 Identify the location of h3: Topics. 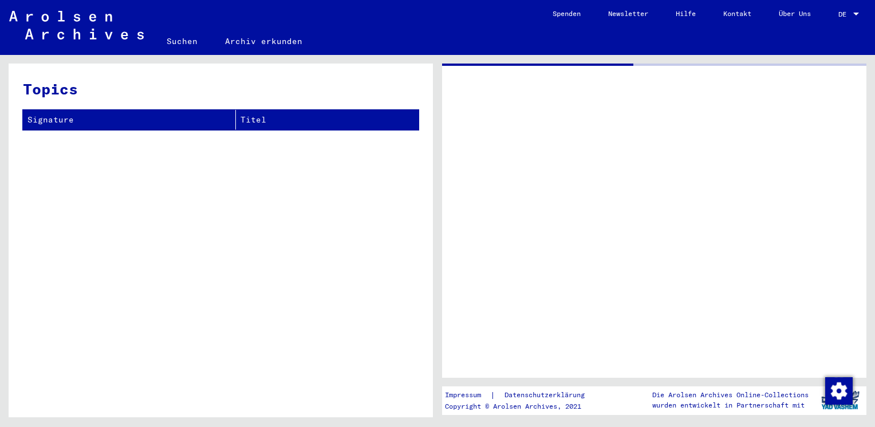
(221, 89).